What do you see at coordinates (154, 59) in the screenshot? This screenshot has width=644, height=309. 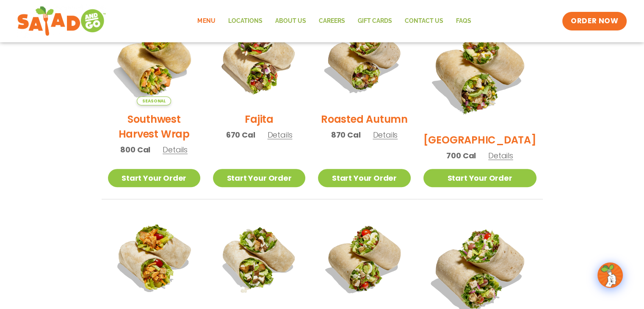 I see `img: Product photo for Southwest Harvest Wrap` at bounding box center [154, 59].